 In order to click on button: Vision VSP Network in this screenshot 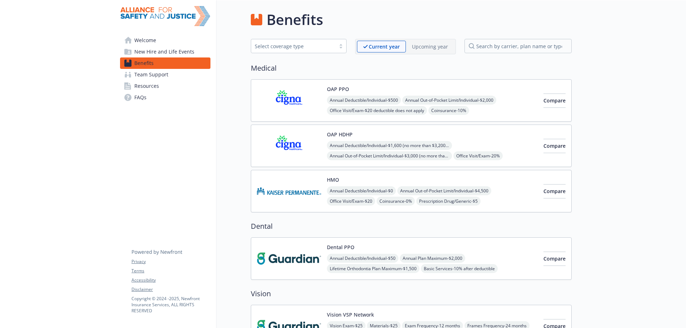, I will do `click(351, 315)`.